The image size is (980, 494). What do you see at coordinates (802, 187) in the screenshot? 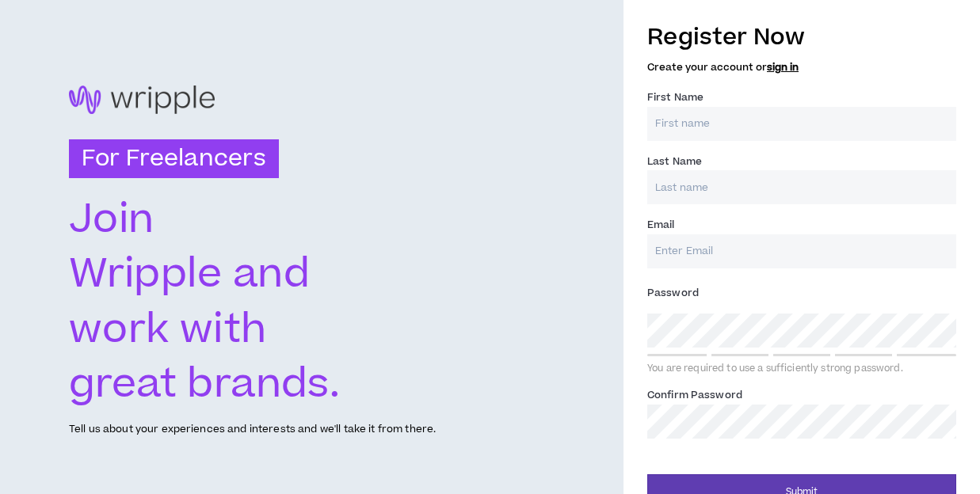
I see `input: Last name` at bounding box center [802, 187].